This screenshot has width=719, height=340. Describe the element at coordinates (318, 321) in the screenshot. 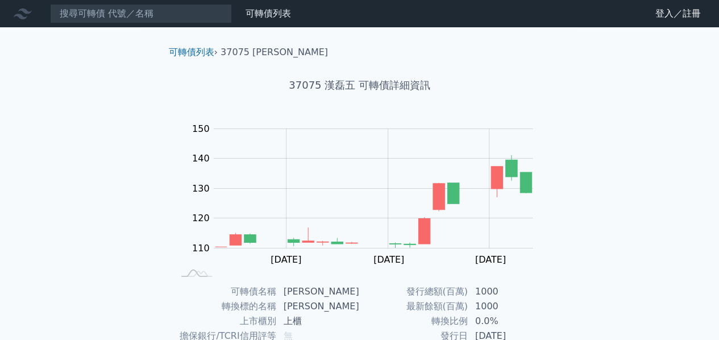

I see `td: 上櫃` at that location.